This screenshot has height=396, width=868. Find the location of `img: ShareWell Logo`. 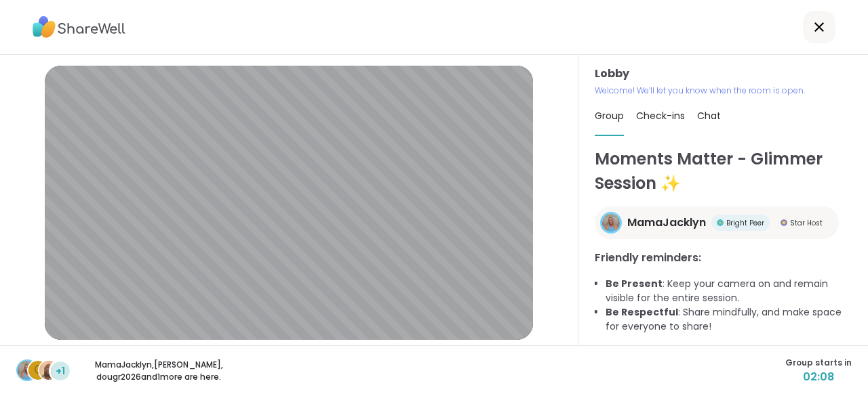

img: ShareWell Logo is located at coordinates (79, 27).